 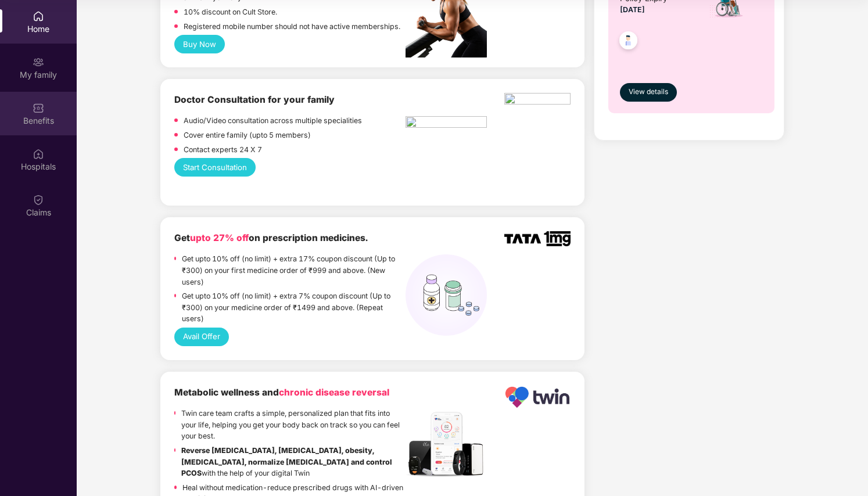 I want to click on p: Cover entire family (upto 5 members), so click(x=247, y=136).